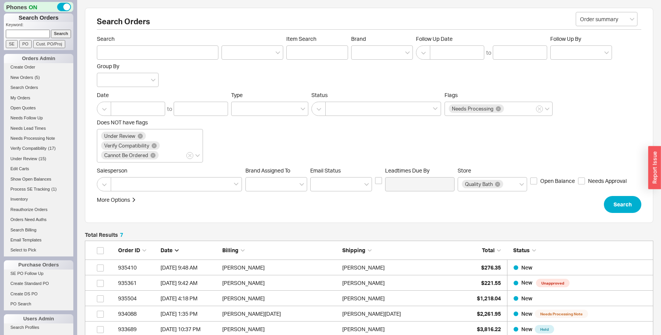  I want to click on span: Salesperson, so click(169, 171).